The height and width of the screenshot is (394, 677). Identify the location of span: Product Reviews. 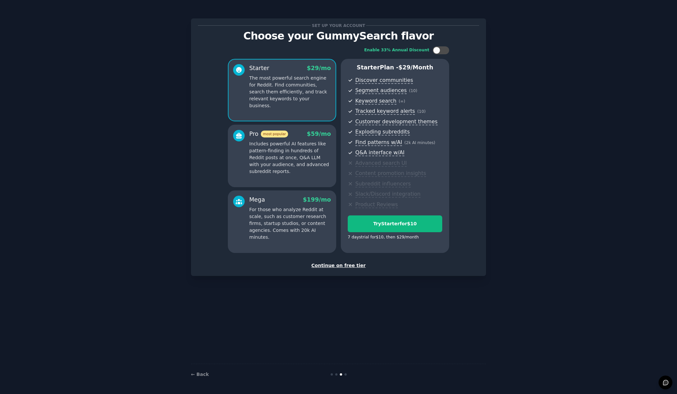
(376, 205).